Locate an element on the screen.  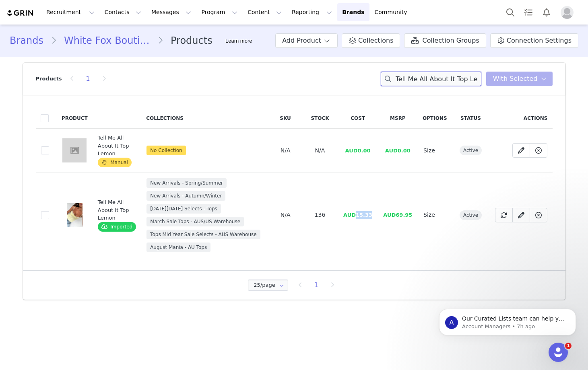
img: TELL_ME_ALL_ABOUT_IT_TOP_23.01.24_01.jpg is located at coordinates (75, 216).